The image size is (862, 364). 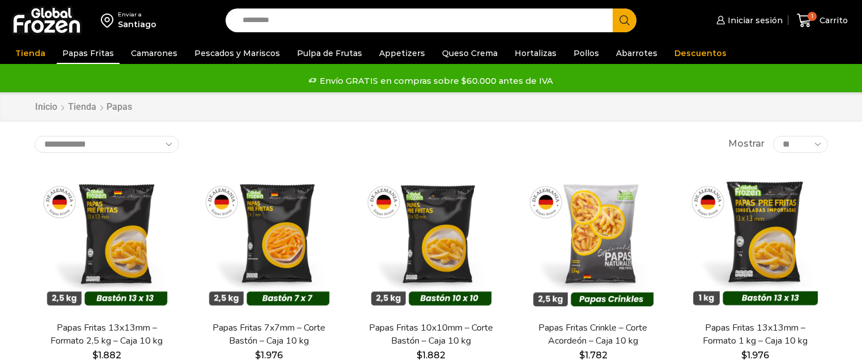 What do you see at coordinates (46, 107) in the screenshot?
I see `a: Inicio` at bounding box center [46, 107].